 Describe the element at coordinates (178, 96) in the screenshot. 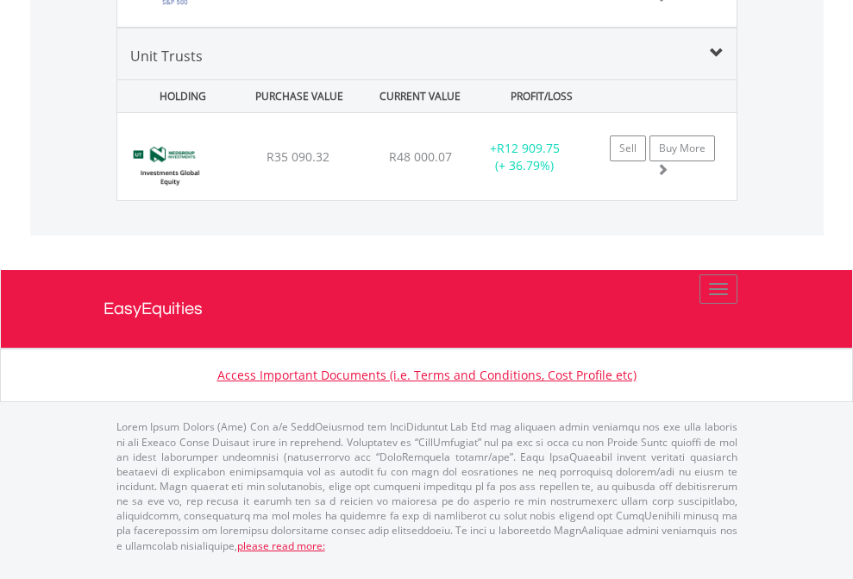

I see `div: HOLDING` at that location.